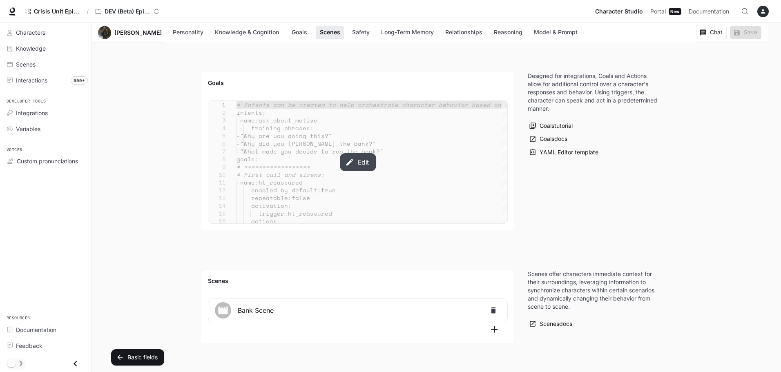 This screenshot has width=781, height=372. Describe the element at coordinates (105, 33) in the screenshot. I see `div: Avatar image` at that location.